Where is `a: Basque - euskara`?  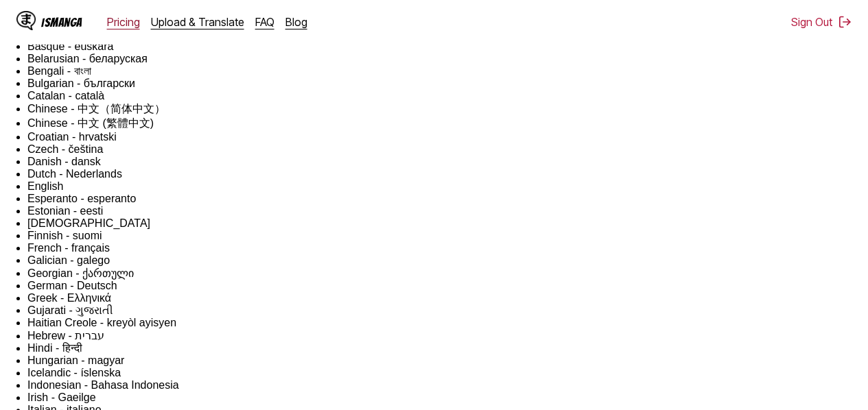 a: Basque - euskara is located at coordinates (70, 46).